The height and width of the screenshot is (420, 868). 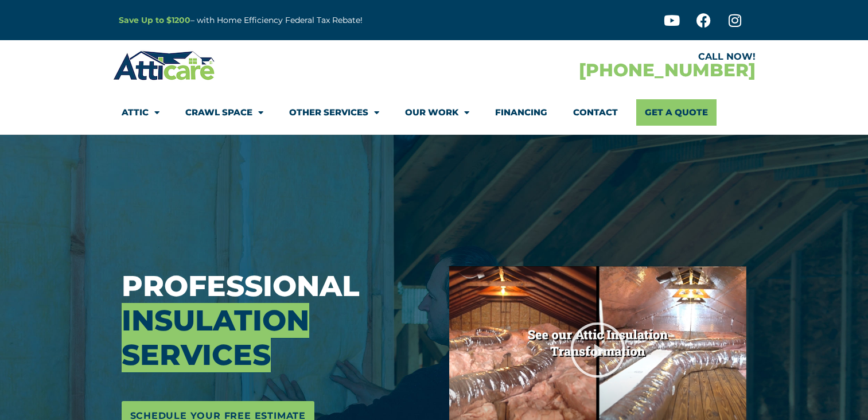 I want to click on strong: Save Up to $1200, so click(x=154, y=20).